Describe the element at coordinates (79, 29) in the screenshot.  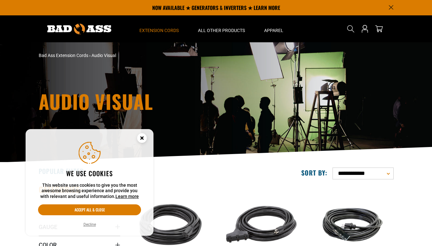
I see `img: Bad Ass Extension Cords` at that location.